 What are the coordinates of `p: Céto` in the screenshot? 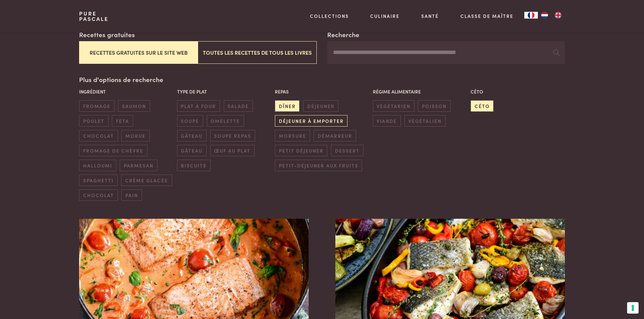 It's located at (518, 91).